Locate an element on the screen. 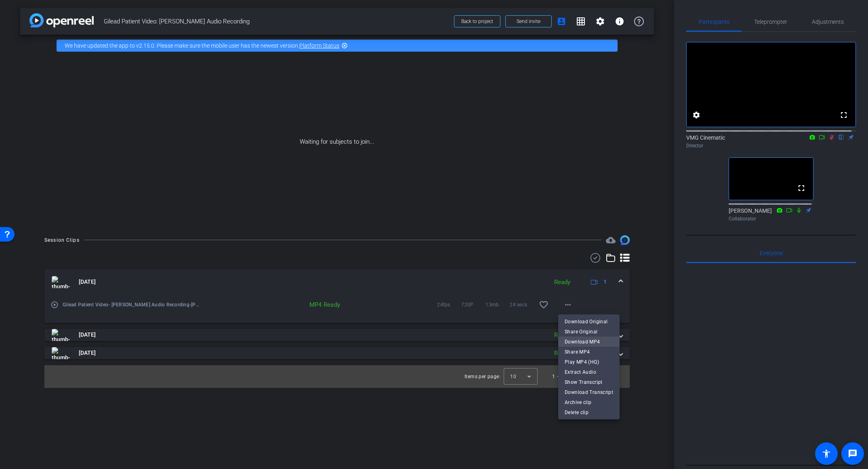 This screenshot has width=868, height=469. span: Share MP4 is located at coordinates (589, 352).